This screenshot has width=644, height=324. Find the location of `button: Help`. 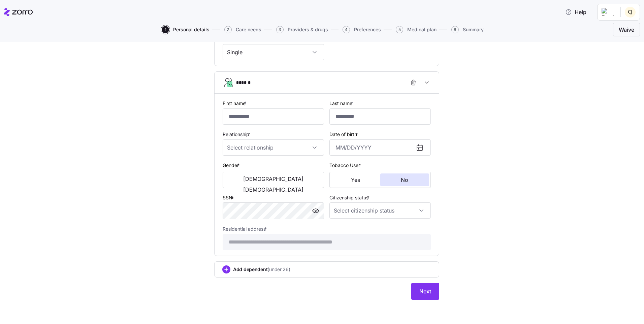

button: Help is located at coordinates (576, 12).